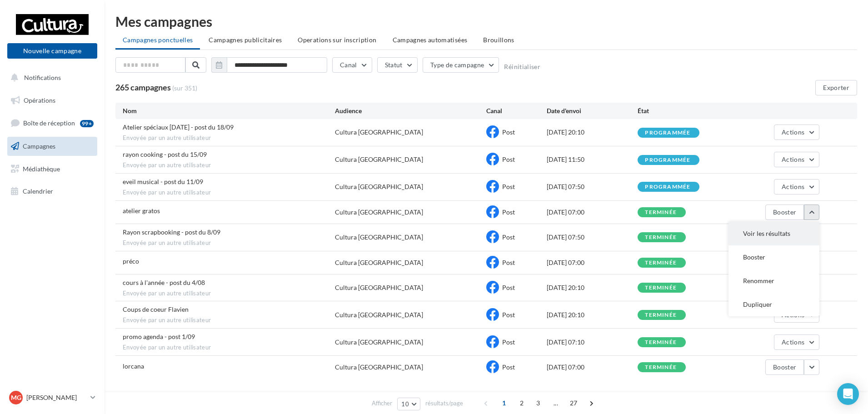 Image resolution: width=868 pixels, height=414 pixels. Describe the element at coordinates (382, 403) in the screenshot. I see `span: Afficher` at that location.